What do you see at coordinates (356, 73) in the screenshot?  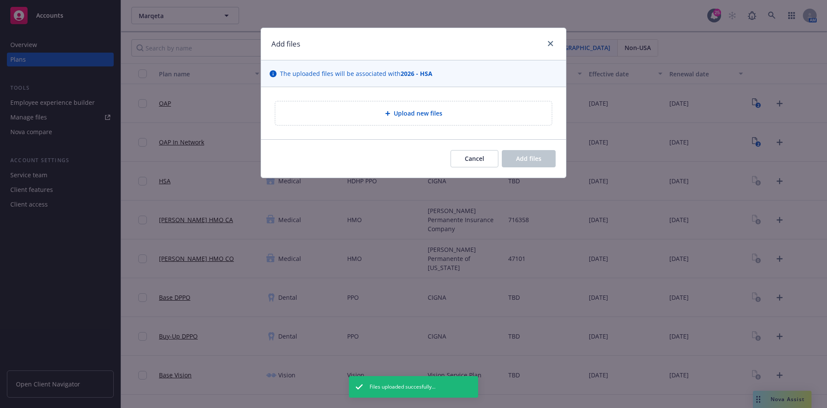 I see `span: The uploaded files will be associated with` at bounding box center [356, 73].